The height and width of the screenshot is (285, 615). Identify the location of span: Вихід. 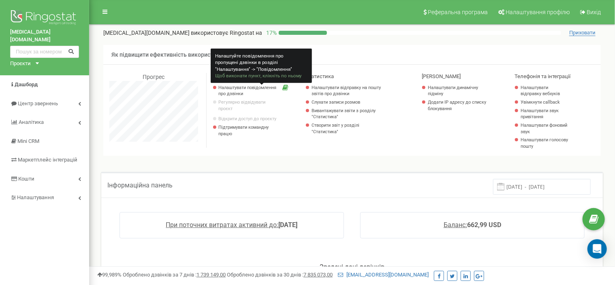
(594, 12).